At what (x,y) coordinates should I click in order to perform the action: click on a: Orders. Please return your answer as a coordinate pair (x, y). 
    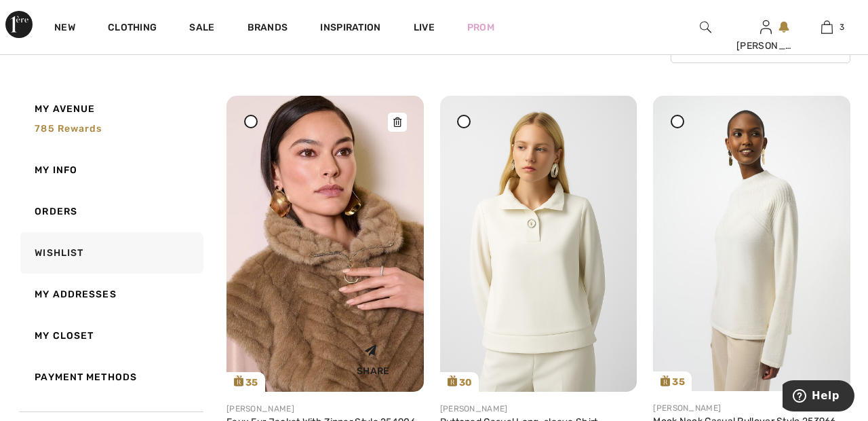
    Looking at the image, I should click on (111, 211).